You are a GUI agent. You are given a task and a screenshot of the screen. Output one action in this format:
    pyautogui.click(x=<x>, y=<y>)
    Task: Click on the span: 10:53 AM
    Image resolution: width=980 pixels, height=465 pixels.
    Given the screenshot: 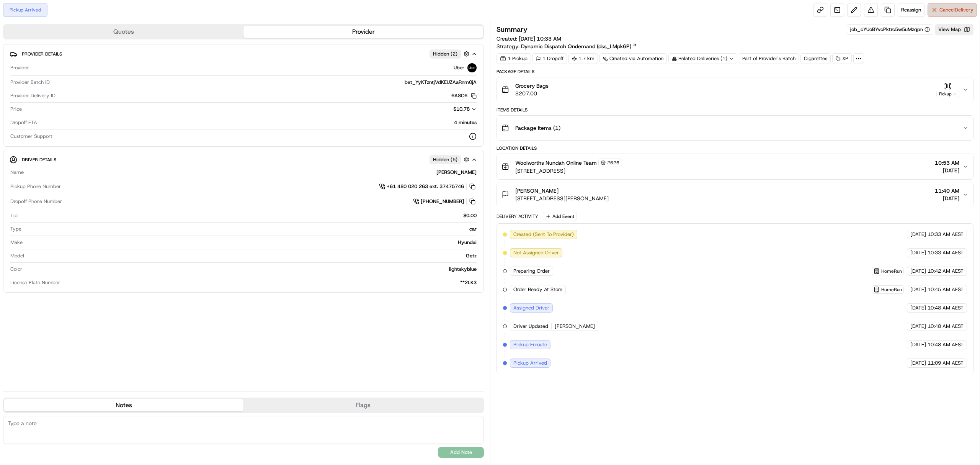 What is the action you would take?
    pyautogui.click(x=947, y=163)
    